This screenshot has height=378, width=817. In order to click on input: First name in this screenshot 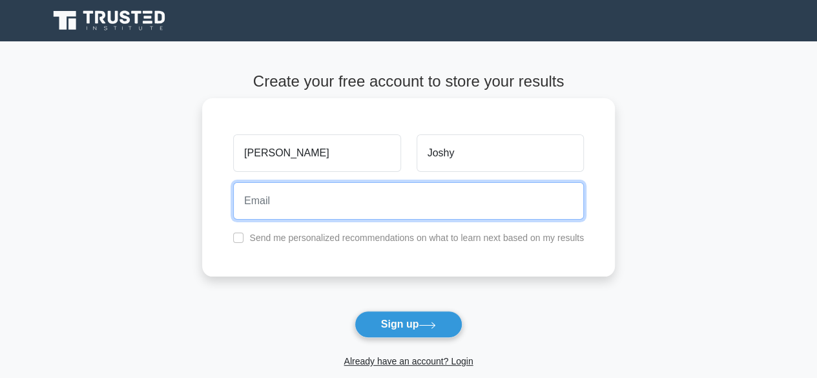, I will do `click(317, 153)`.